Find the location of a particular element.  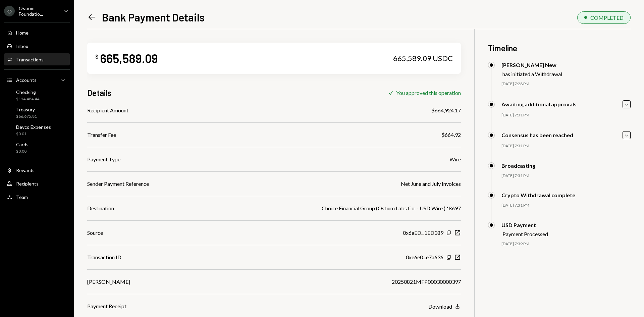

div: Net June and July Invoices is located at coordinates (431, 184).